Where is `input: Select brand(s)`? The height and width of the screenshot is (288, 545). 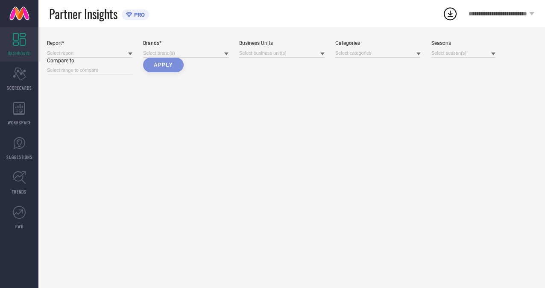 input: Select brand(s) is located at coordinates (186, 53).